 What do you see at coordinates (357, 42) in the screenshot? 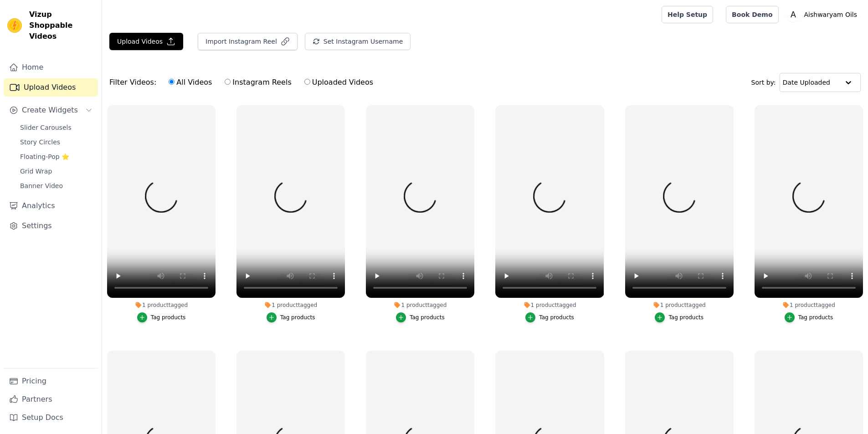
I see `button: Set Instagram Username` at bounding box center [357, 42].